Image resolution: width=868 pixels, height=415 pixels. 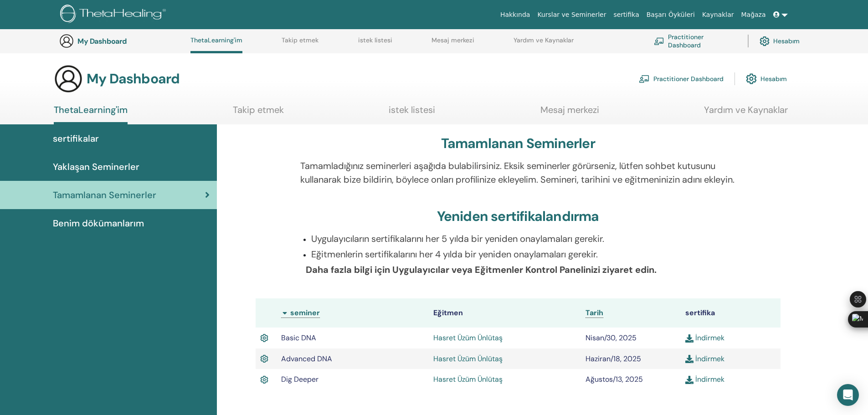 What do you see at coordinates (594, 312) in the screenshot?
I see `span: Tarih` at bounding box center [594, 312].